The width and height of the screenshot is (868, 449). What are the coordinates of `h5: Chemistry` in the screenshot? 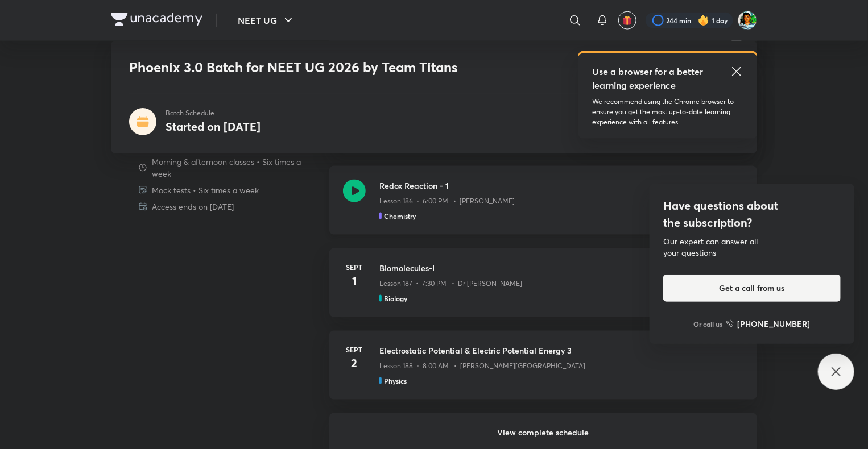 It's located at (400, 216).